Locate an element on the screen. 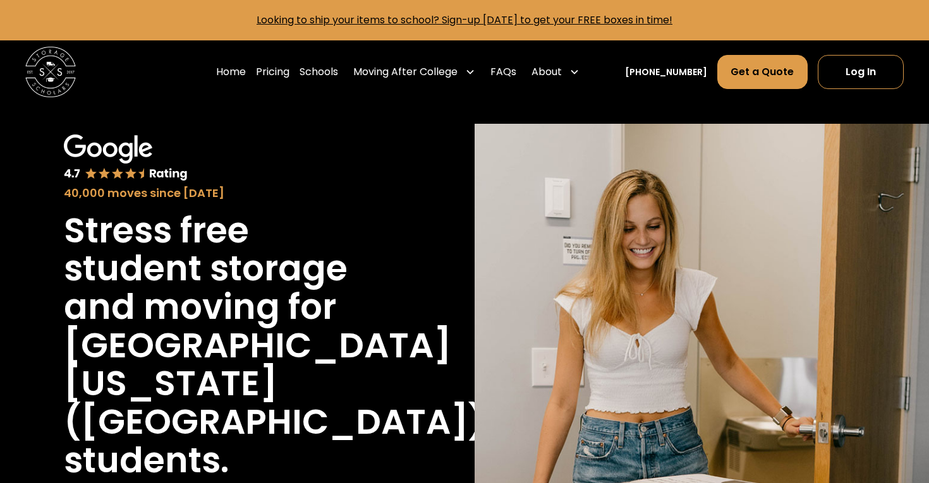 Image resolution: width=929 pixels, height=483 pixels. a: FAQs is located at coordinates (503, 72).